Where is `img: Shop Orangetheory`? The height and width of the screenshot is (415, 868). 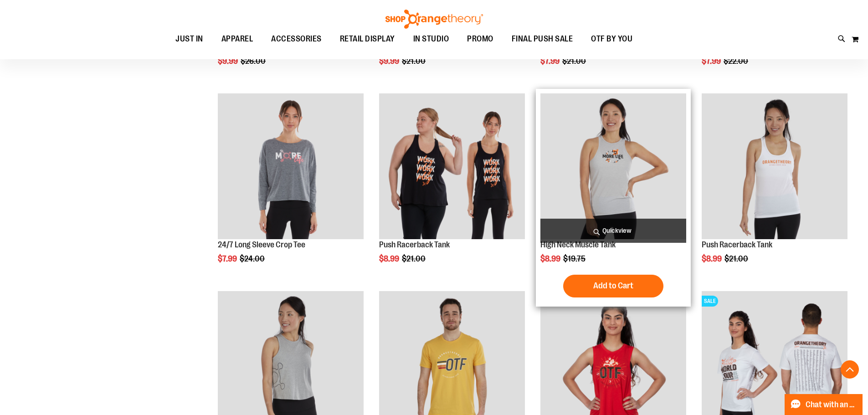 img: Shop Orangetheory is located at coordinates (434, 19).